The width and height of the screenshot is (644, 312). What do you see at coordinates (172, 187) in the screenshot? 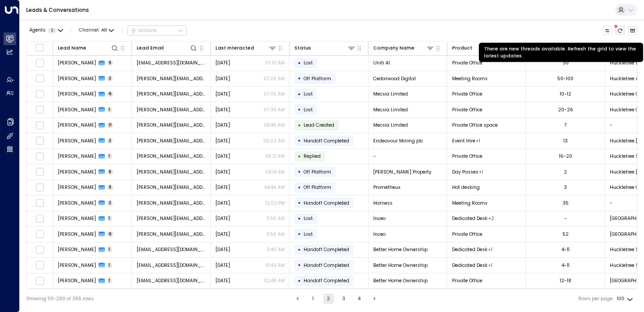
I see `span: violeta@prometheux.co.uk` at bounding box center [172, 187].